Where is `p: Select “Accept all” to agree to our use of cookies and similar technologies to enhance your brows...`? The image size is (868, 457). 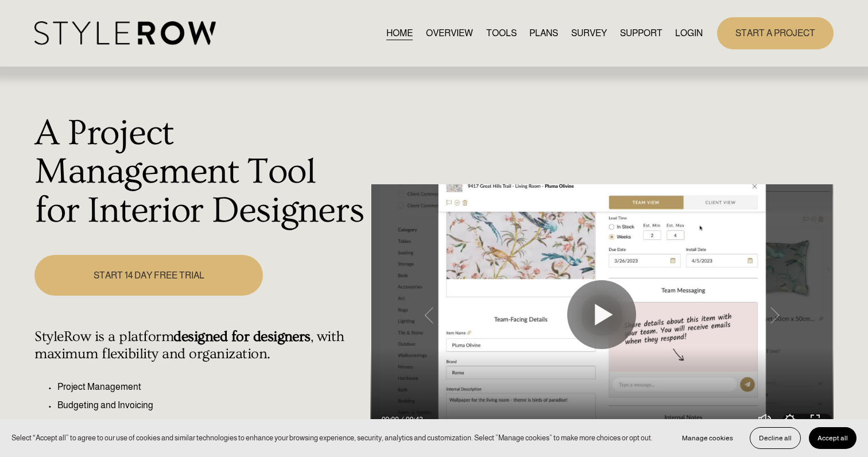
p: Select “Accept all” to agree to our use of cookies and similar technologies to enhance your brows... is located at coordinates (332, 437).